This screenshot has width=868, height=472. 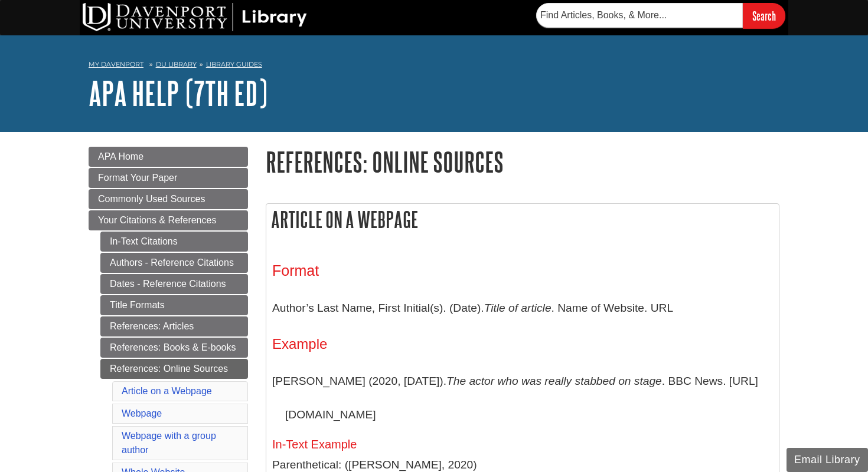 What do you see at coordinates (234, 64) in the screenshot?
I see `a: Library Guides` at bounding box center [234, 64].